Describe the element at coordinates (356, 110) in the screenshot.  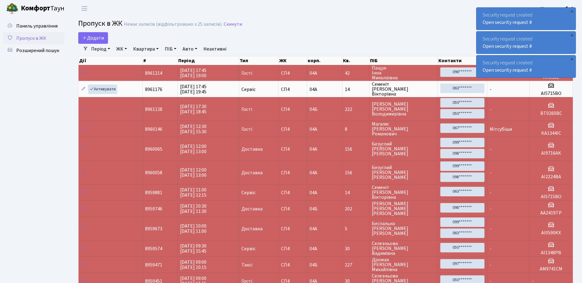
I see `span: 222` at that location.